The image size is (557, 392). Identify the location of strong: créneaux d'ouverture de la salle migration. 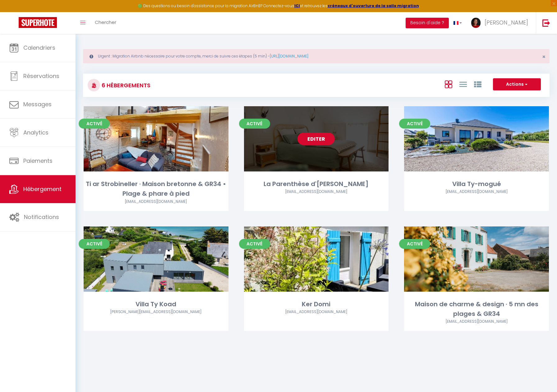
(373, 5).